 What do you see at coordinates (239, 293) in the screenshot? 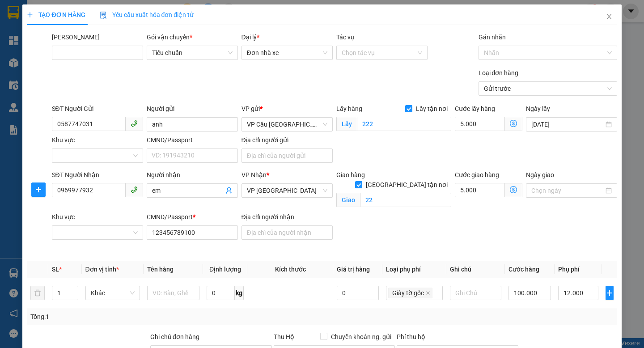
I see `span: kg` at bounding box center [239, 293].